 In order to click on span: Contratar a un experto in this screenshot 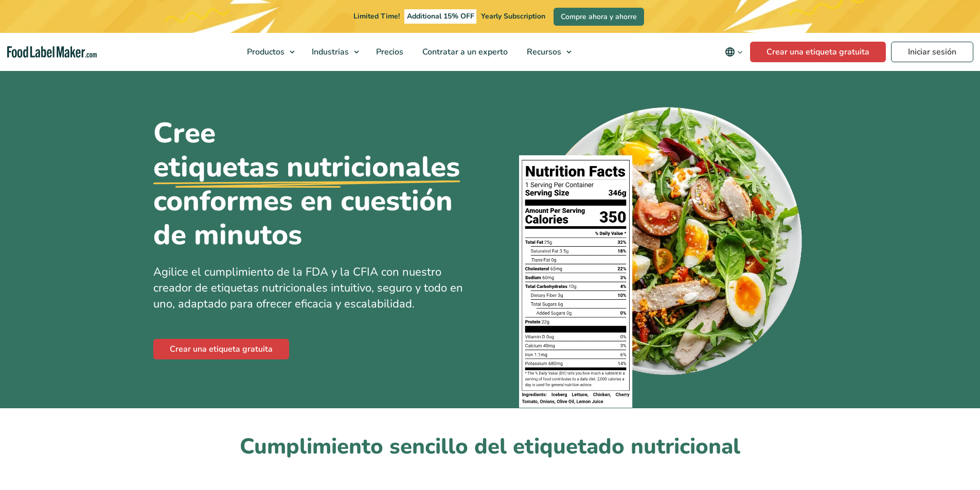, I will do `click(464, 52)`.